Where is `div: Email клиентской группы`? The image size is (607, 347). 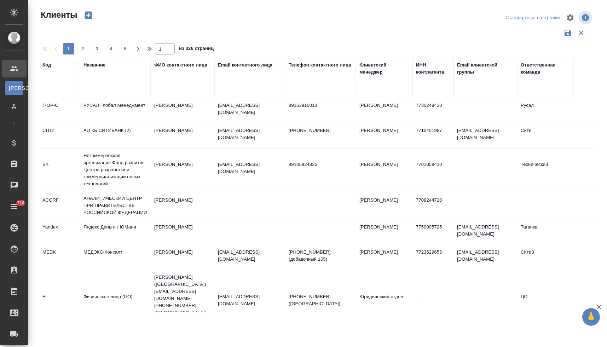 div: Email клиентской группы is located at coordinates (485, 69).